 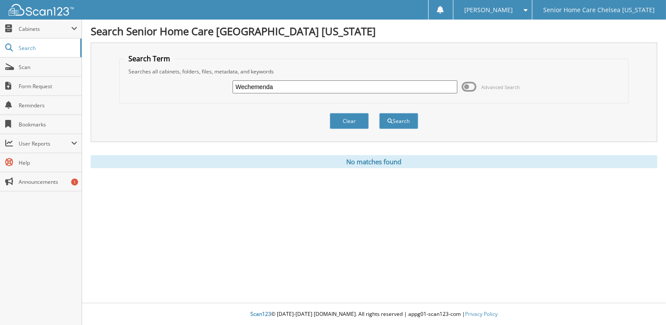 What do you see at coordinates (48, 67) in the screenshot?
I see `span: Scan` at bounding box center [48, 67].